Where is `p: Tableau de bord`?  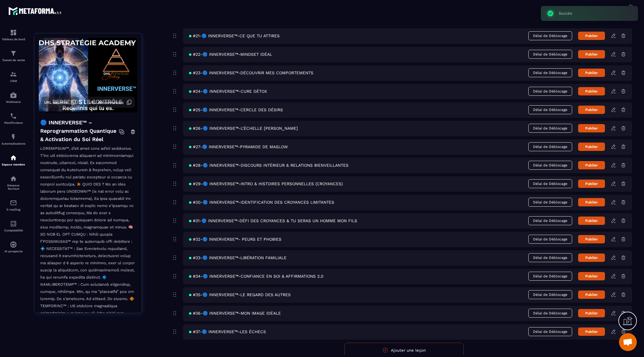 p: Tableau de bord is located at coordinates (14, 39).